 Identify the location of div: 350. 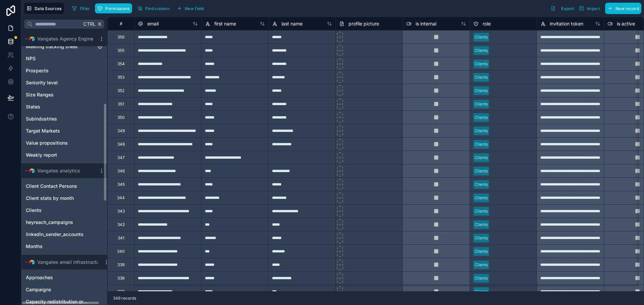
(121, 117).